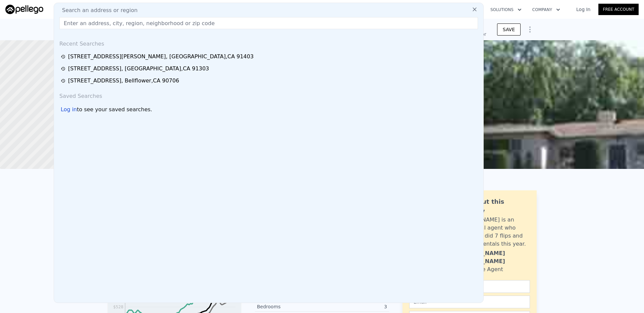 The image size is (644, 313). I want to click on button: Company, so click(546, 10).